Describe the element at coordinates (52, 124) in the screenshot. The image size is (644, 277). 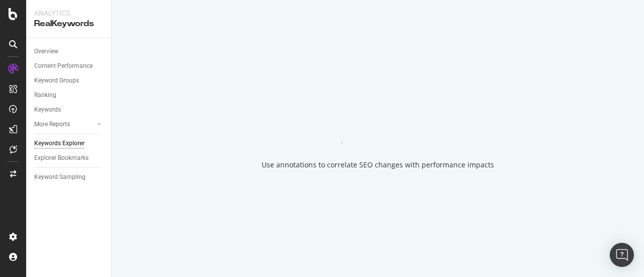
I see `div: More Reports` at that location.